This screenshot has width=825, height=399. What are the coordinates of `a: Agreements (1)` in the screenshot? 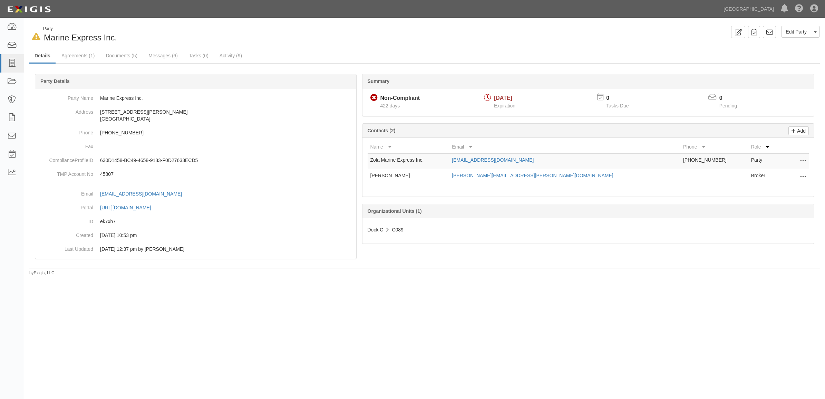 It's located at (78, 56).